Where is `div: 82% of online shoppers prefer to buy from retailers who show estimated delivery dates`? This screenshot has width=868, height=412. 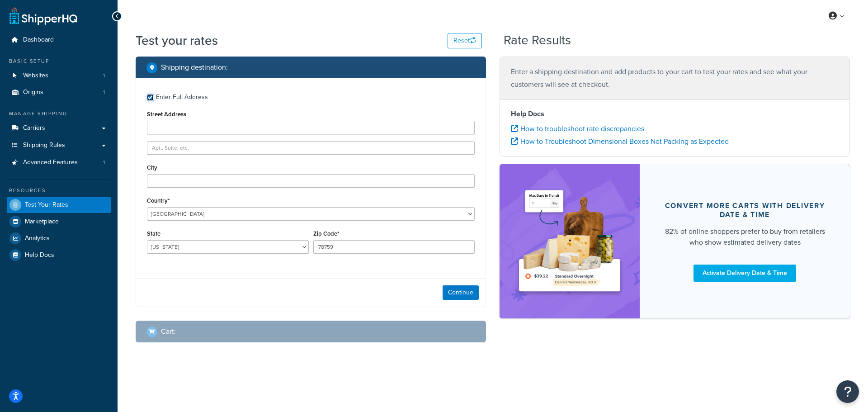 div: 82% of online shoppers prefer to buy from retailers who show estimated delivery dates is located at coordinates (745, 237).